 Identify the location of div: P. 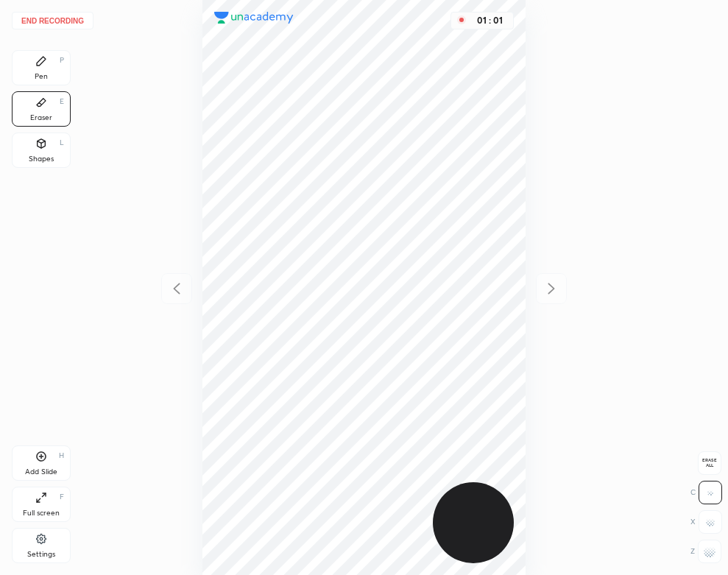
(62, 60).